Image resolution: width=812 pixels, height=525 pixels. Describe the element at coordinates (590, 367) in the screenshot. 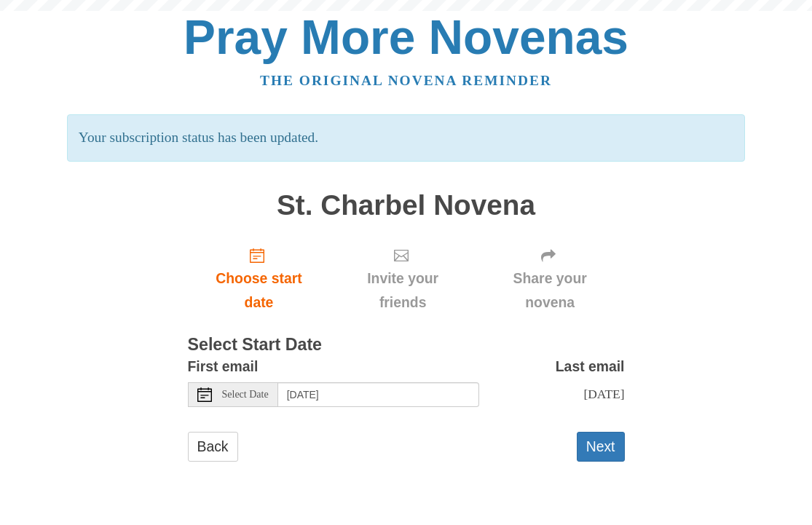

I see `label: Last email` at that location.